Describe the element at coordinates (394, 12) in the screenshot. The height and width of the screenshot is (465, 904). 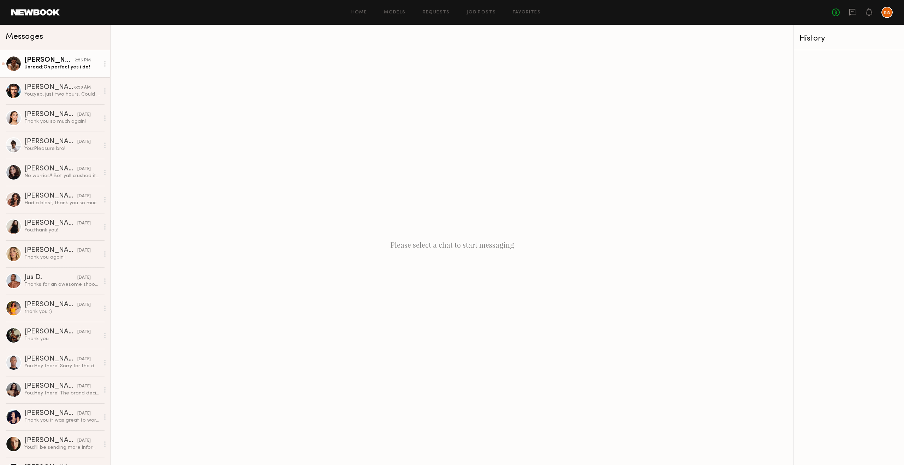
I see `a: Models` at that location.